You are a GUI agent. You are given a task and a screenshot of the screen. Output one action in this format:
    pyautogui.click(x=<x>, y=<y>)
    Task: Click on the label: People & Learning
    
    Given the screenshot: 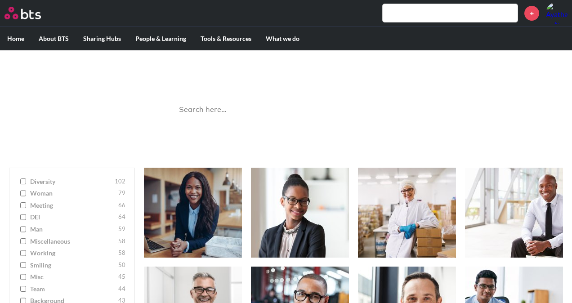 What is the action you would take?
    pyautogui.click(x=161, y=39)
    